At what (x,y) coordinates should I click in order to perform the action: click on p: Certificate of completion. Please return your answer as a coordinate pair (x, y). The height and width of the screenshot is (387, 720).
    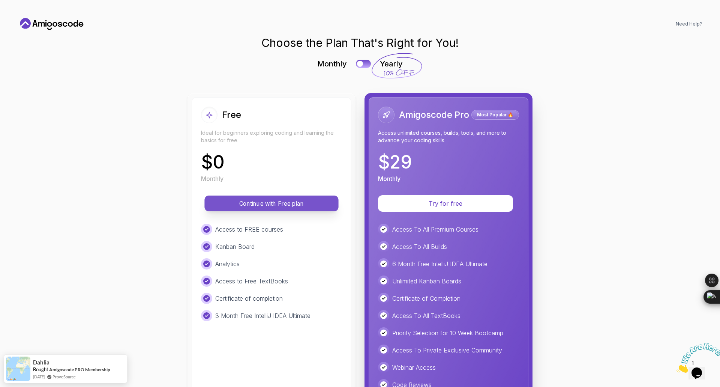
    Looking at the image, I should click on (249, 298).